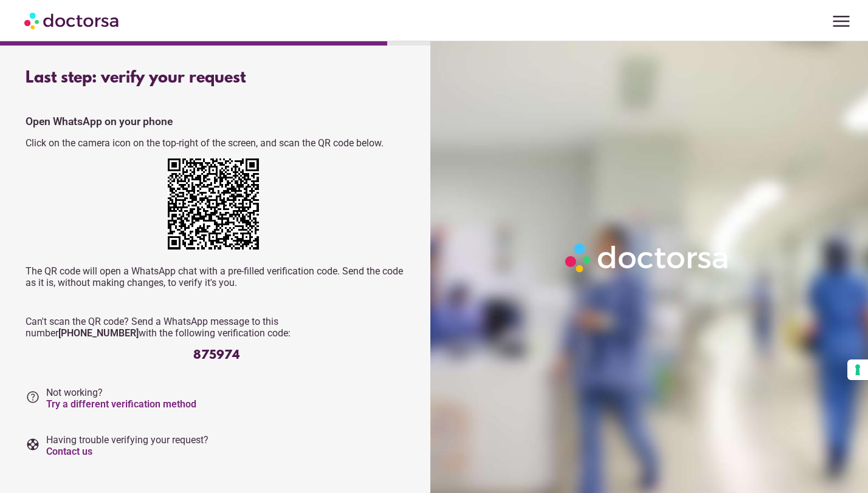 This screenshot has height=493, width=868. I want to click on span: menu, so click(841, 21).